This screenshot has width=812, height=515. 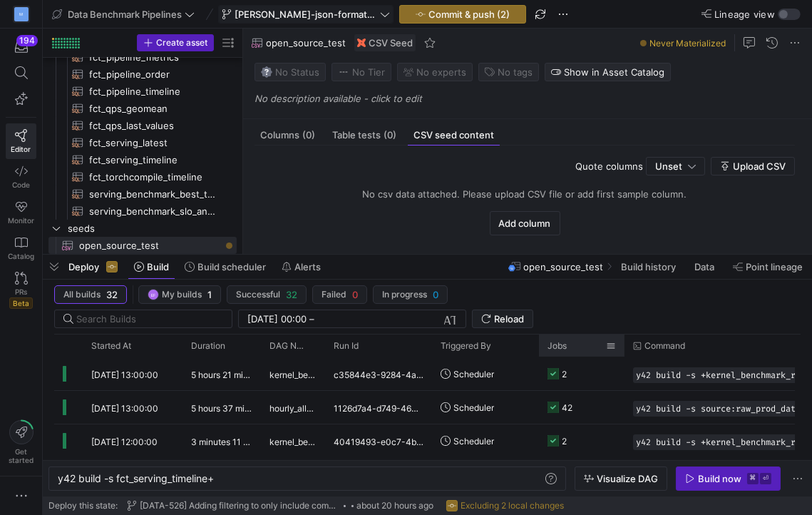 What do you see at coordinates (91, 294) in the screenshot?
I see `button: All builds32` at bounding box center [91, 294].